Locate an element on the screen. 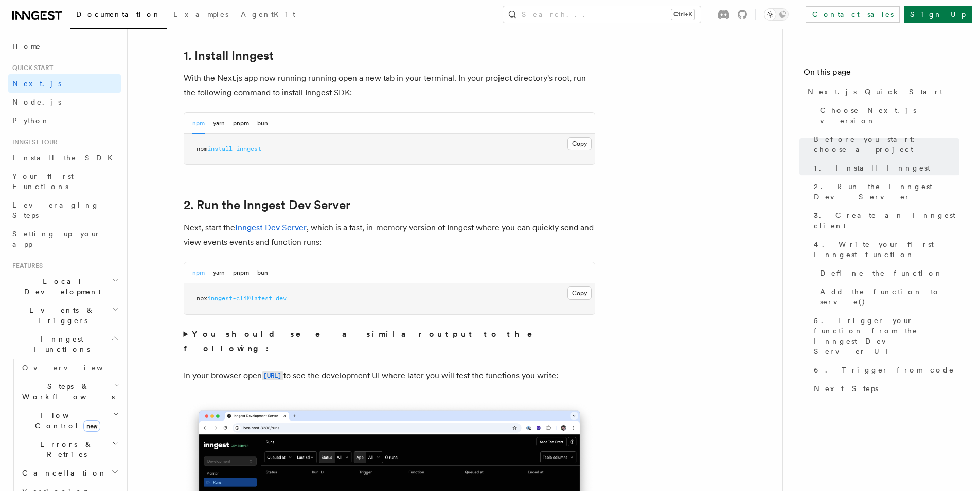 Image resolution: width=980 pixels, height=491 pixels. a: Add the function to serve() is located at coordinates (888, 297).